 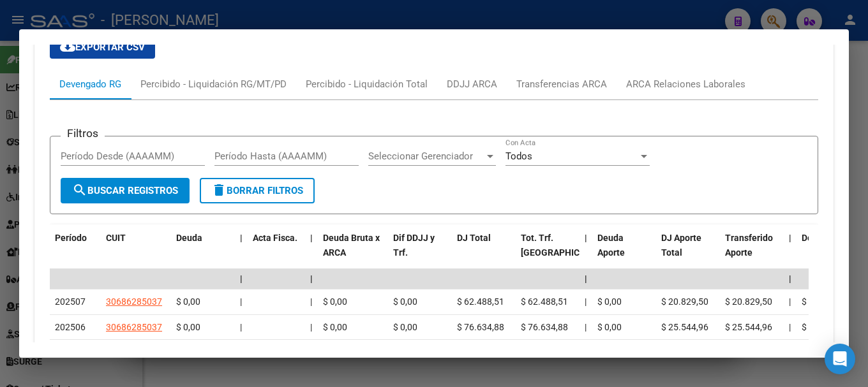 I want to click on span: Borrar Filtros, so click(x=257, y=190).